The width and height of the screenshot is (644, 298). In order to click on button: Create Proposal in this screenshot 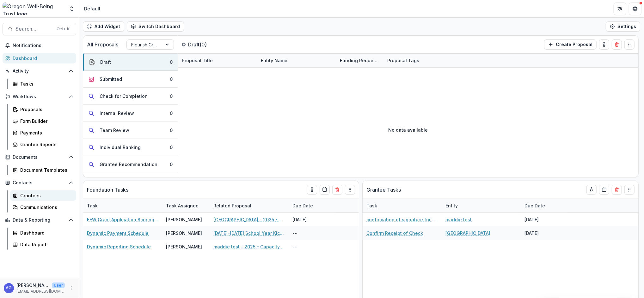, I will do `click(571, 44)`.